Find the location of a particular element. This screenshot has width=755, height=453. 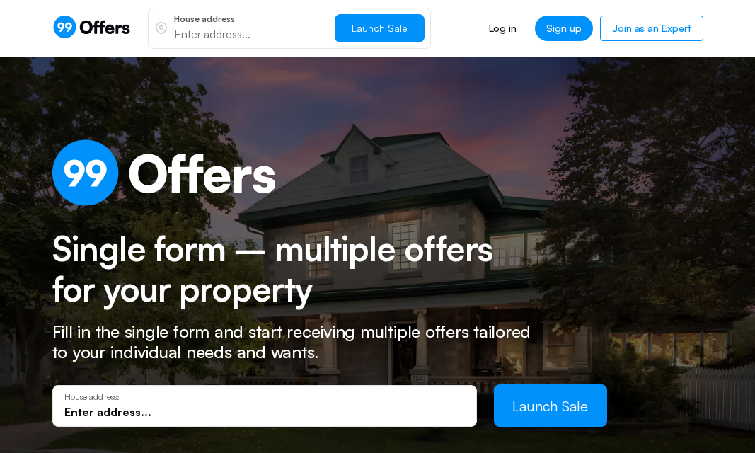

h2: Single form – multiple offers for your property is located at coordinates (287, 269).